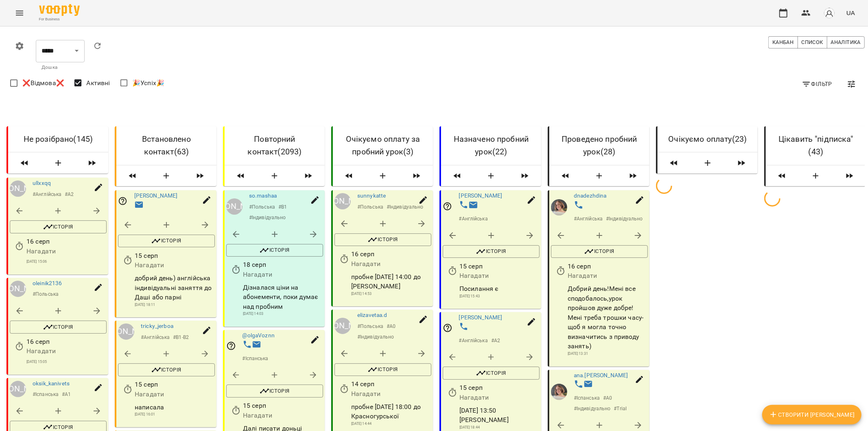  I want to click on a: @olgaVoznn, so click(258, 335).